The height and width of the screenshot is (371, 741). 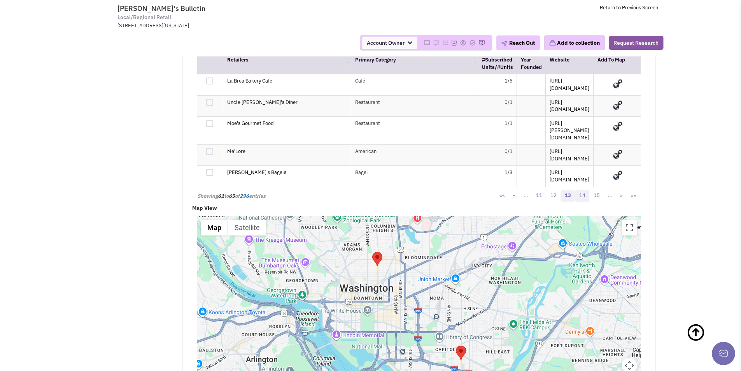 What do you see at coordinates (617, 63) in the screenshot?
I see `th: Add To Map` at bounding box center [617, 63].